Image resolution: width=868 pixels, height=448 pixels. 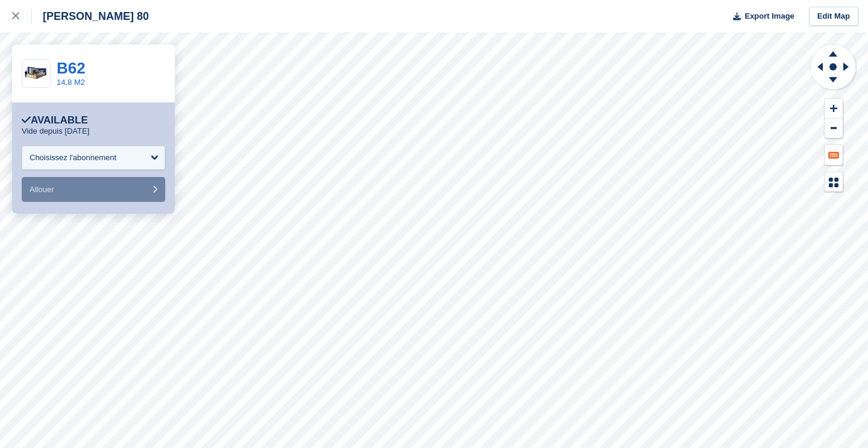 I want to click on button: Zoom In, so click(x=834, y=109).